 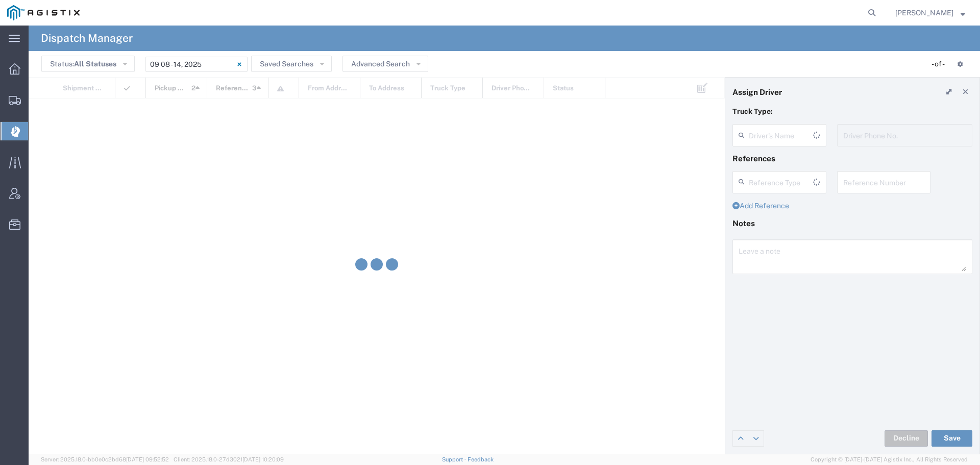 What do you see at coordinates (229, 459) in the screenshot?
I see `span: Client: 2025.18.0-27d3021` at bounding box center [229, 459].